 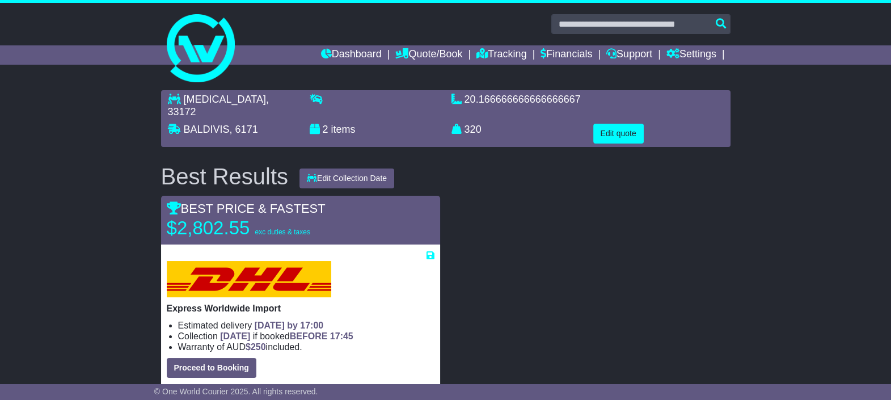 I want to click on span: © One World Courier 2025. All rights reserved., so click(x=236, y=391).